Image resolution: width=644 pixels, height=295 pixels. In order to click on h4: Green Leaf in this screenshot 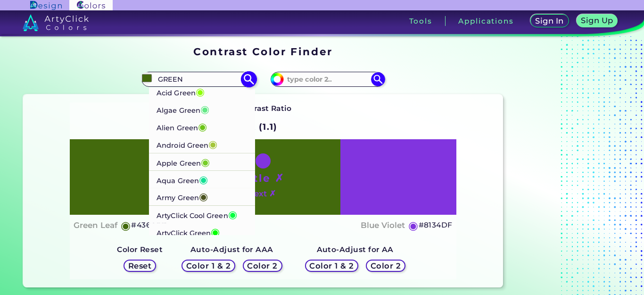, I will do `click(95, 225)`.